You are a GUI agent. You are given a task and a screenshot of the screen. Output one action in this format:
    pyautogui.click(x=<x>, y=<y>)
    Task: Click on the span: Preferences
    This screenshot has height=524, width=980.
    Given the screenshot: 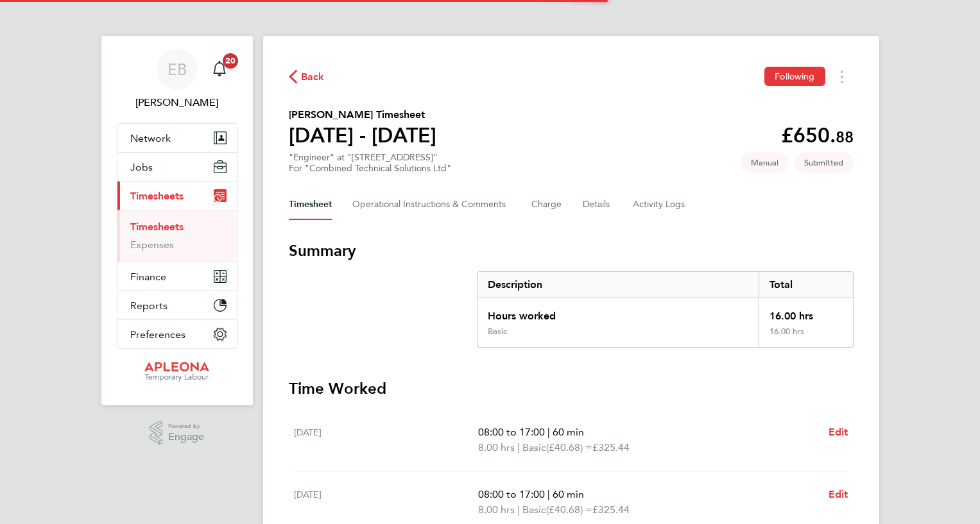 What is the action you would take?
    pyautogui.click(x=158, y=334)
    